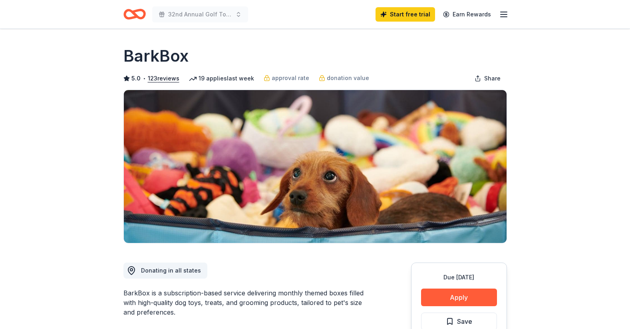  What do you see at coordinates (344, 78) in the screenshot?
I see `a: donation value` at bounding box center [344, 78].